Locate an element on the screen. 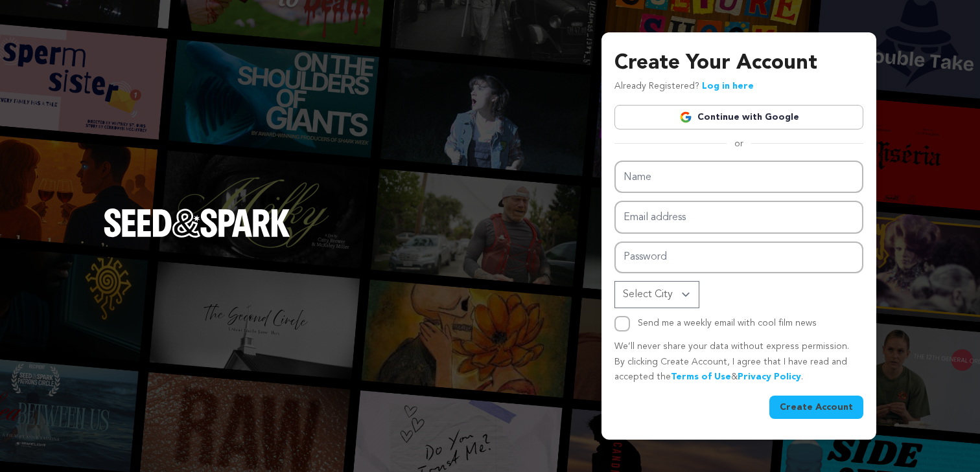  input: Email address is located at coordinates (739, 217).